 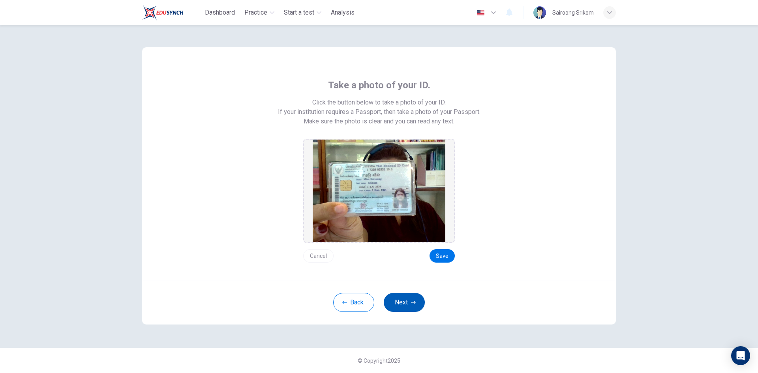 I want to click on img: preview screemshot, so click(x=379, y=191).